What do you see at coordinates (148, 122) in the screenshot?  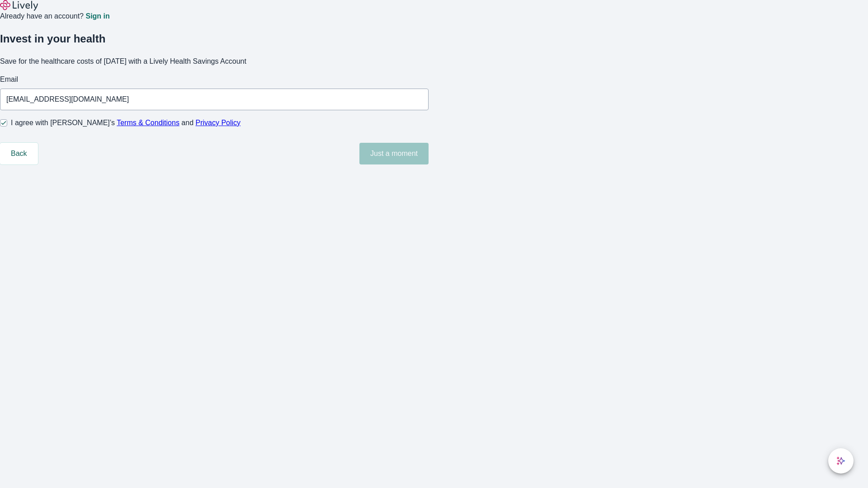 I see `a: Terms & Conditions` at bounding box center [148, 122].